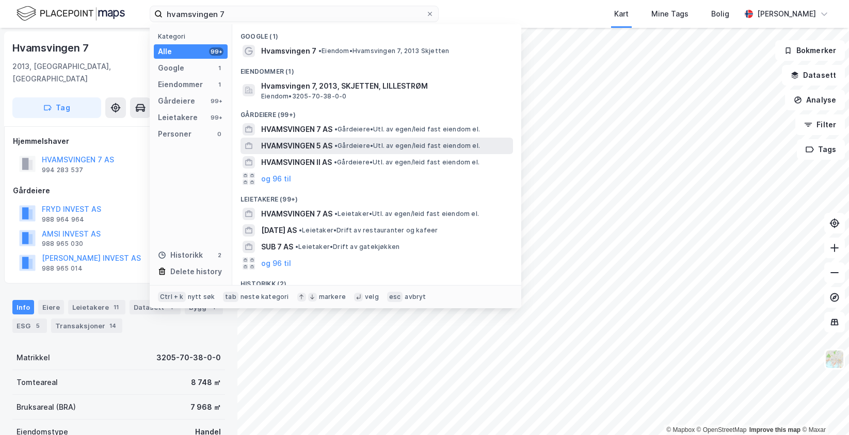 This screenshot has height=435, width=849. What do you see at coordinates (303, 96) in the screenshot?
I see `span: Eiendom • 3205-70-38-0-0` at bounding box center [303, 96].